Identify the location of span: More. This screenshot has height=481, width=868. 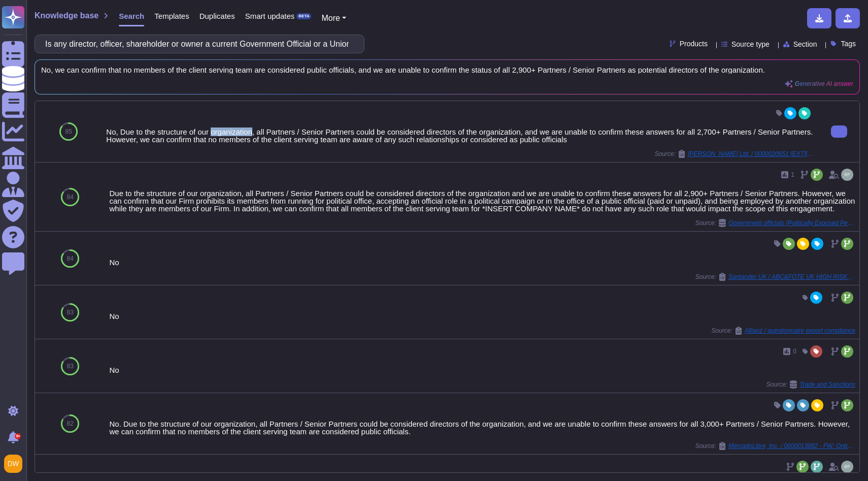
(330, 18).